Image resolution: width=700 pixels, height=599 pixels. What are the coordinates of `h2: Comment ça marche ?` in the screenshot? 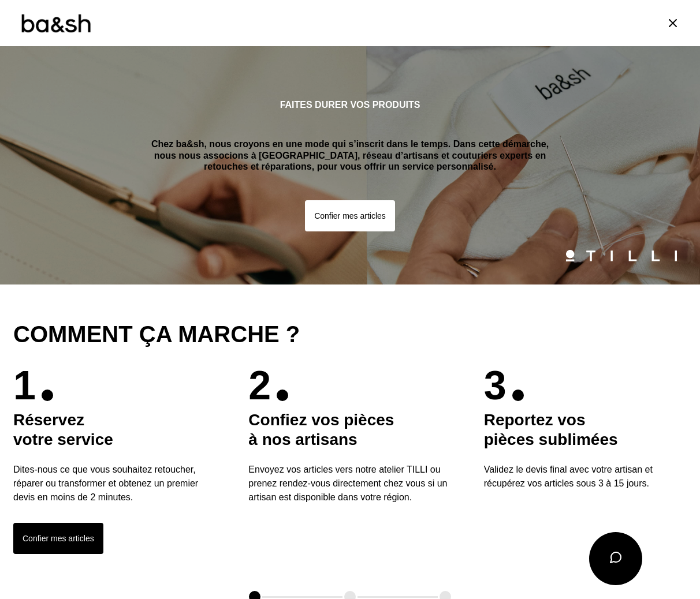 It's located at (350, 335).